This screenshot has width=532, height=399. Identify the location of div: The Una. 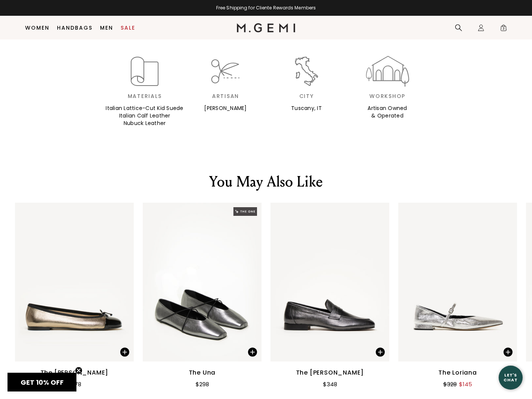
(202, 372).